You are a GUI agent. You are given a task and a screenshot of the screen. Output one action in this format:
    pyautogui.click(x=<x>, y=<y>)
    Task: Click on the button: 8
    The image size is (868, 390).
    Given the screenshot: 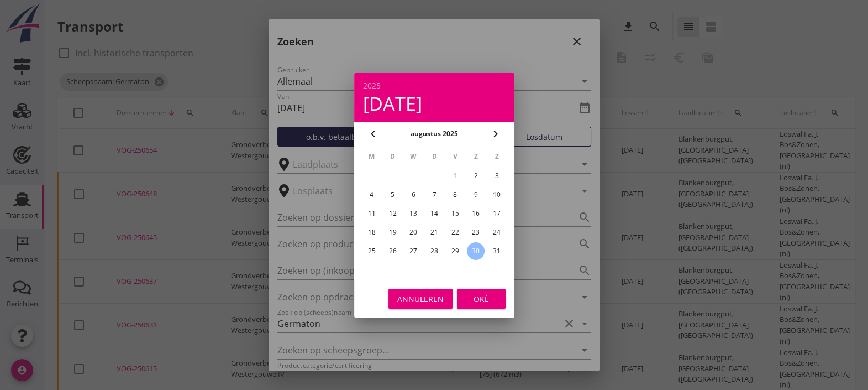 What is the action you would take?
    pyautogui.click(x=455, y=195)
    